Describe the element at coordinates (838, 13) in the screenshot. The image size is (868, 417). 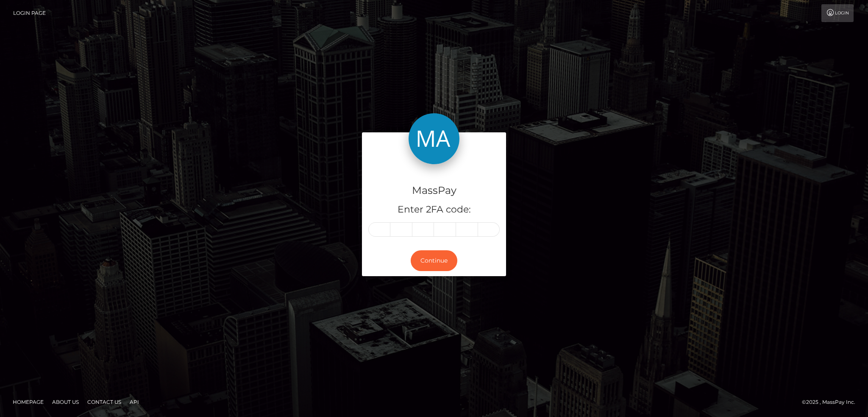
I see `a: Login` at that location.